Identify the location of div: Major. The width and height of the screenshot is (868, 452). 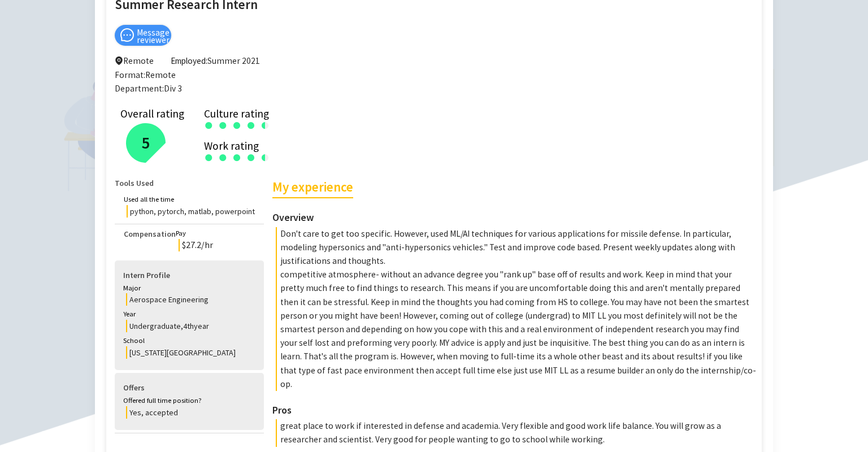
(190, 288).